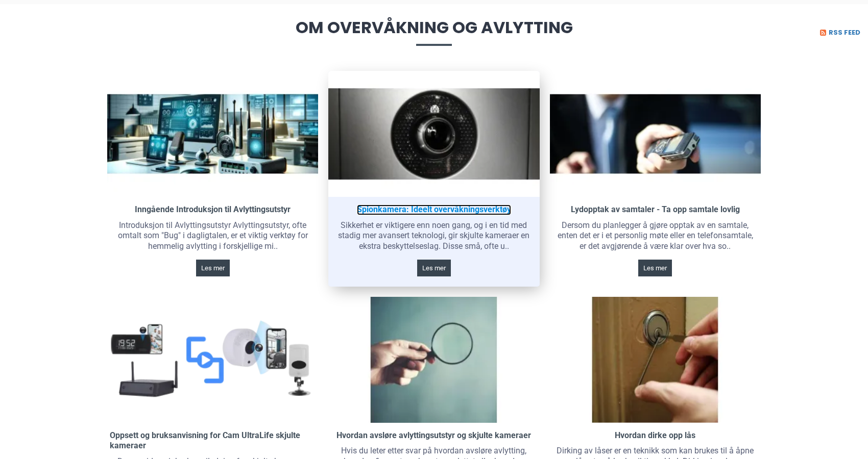 This screenshot has height=459, width=868. I want to click on a: Hvordan dirke opp lås, so click(656, 435).